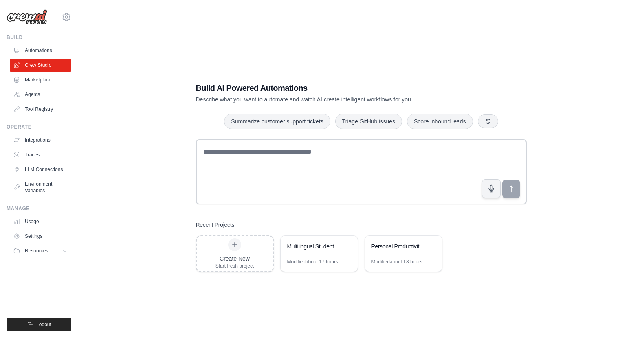 This screenshot has width=644, height=338. I want to click on a: Marketplace, so click(40, 80).